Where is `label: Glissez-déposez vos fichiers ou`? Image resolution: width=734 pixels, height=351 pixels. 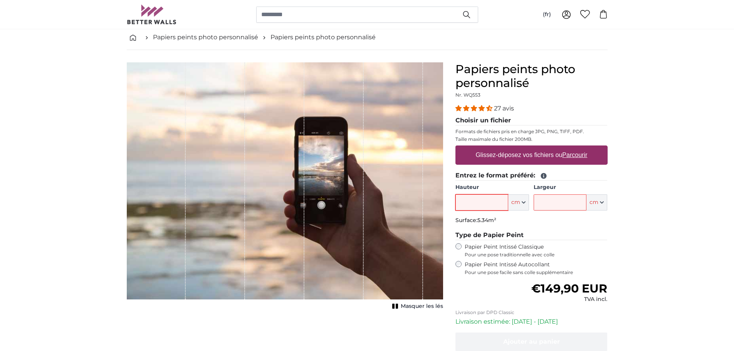
label: Glissez-déposez vos fichiers ou is located at coordinates (531, 155).